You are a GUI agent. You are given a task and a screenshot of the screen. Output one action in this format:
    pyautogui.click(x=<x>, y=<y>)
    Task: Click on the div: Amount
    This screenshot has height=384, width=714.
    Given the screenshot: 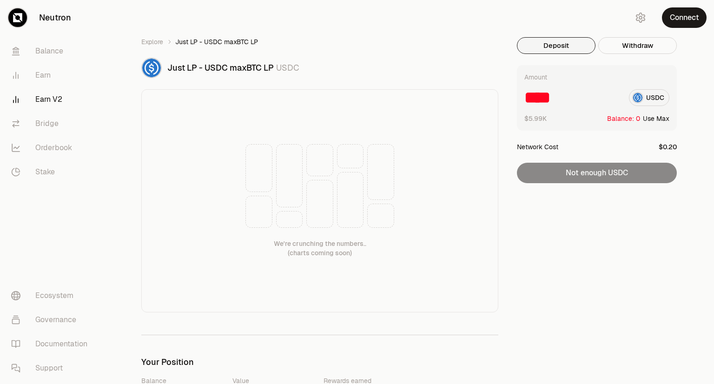 What is the action you would take?
    pyautogui.click(x=535, y=77)
    